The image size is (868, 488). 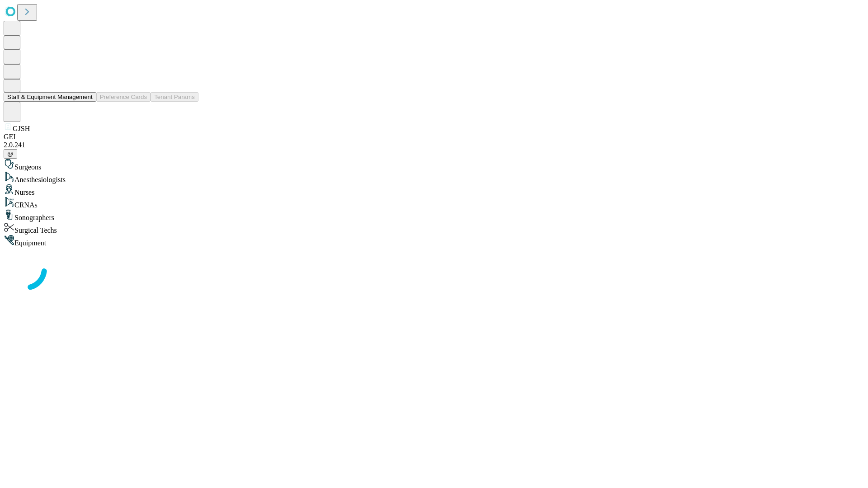 What do you see at coordinates (123, 97) in the screenshot?
I see `button: Preference Cards` at bounding box center [123, 97].